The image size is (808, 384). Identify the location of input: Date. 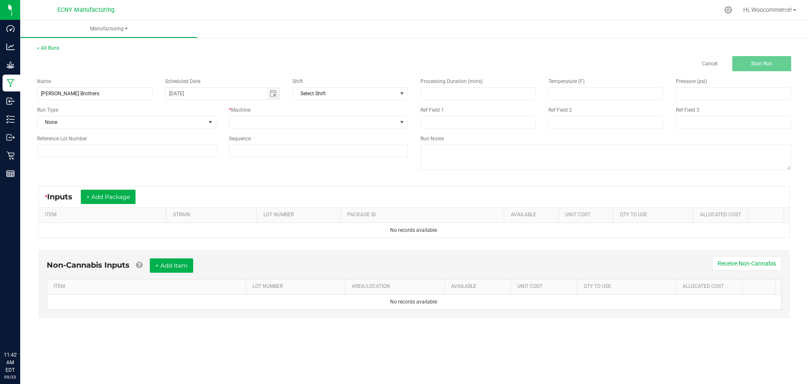
(216, 93).